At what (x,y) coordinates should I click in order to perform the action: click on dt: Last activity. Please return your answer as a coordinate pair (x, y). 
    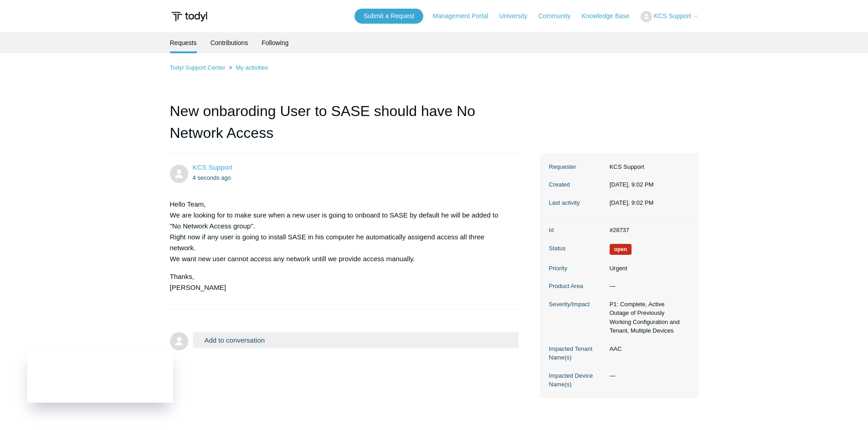
    Looking at the image, I should click on (576, 203).